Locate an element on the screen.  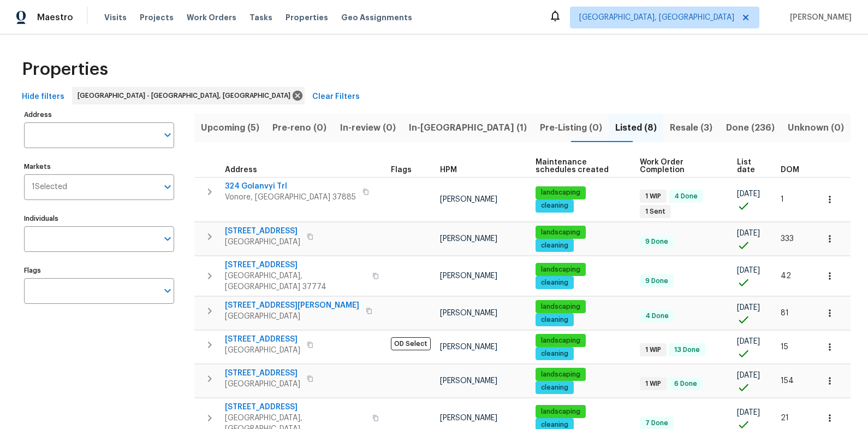
span: Pre-Listing (0) is located at coordinates (571, 128).